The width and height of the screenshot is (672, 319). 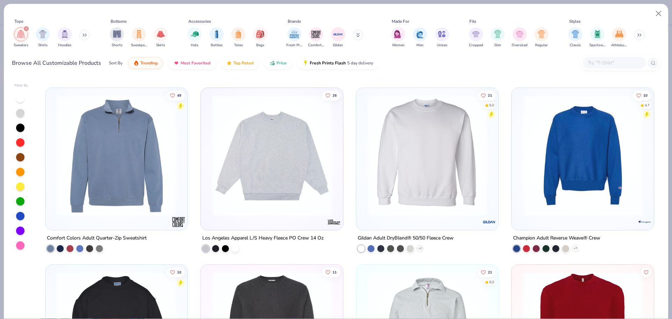 I want to click on div: Sort By, so click(x=116, y=63).